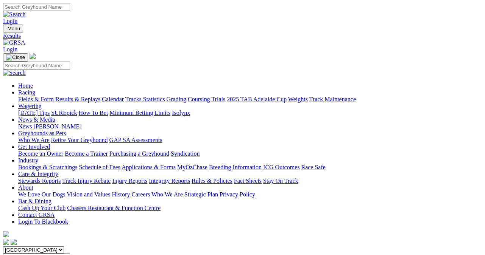 This screenshot has height=255, width=485. What do you see at coordinates (40, 154) in the screenshot?
I see `a: Become an Owner` at bounding box center [40, 154].